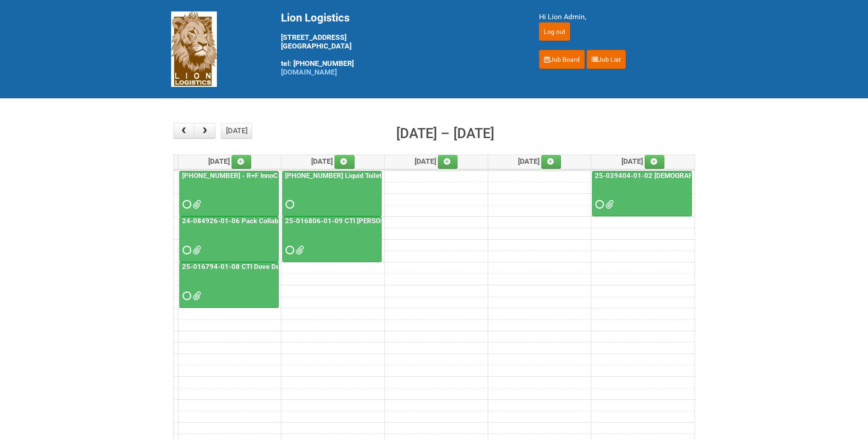 Image resolution: width=868 pixels, height=440 pixels. Describe the element at coordinates (196, 250) in the screenshot. I see `span: MDN (2) 24-084926-01-06 (#2).xlsx JNF 24-084926-01-06.DOC MDN 24-084926-01-06.xlsx` at that location.